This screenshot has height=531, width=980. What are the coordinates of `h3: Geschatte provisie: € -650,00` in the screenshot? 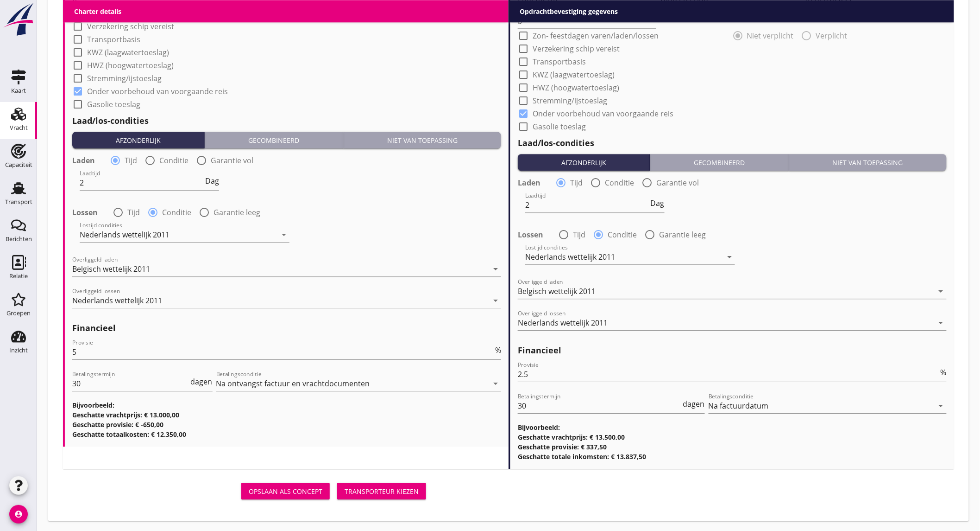 It's located at (287, 424).